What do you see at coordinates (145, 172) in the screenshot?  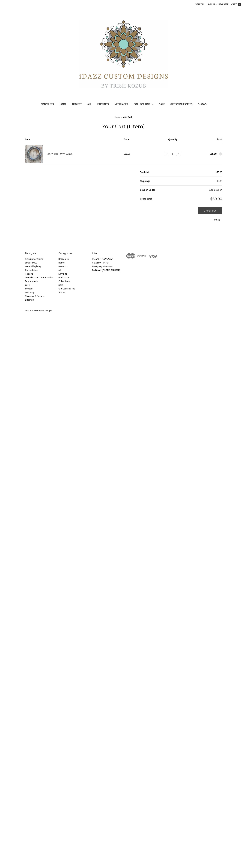 I see `strong: Subtotal:` at bounding box center [145, 172].